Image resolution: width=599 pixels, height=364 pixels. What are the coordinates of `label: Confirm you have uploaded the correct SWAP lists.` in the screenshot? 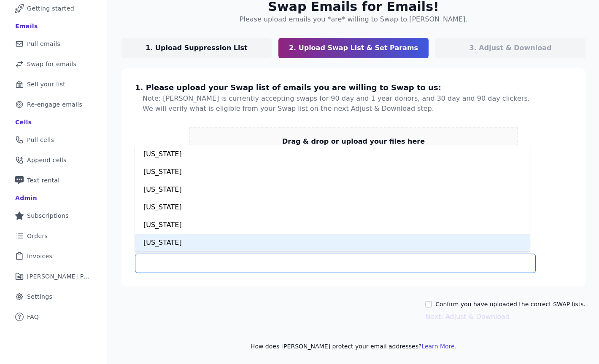 It's located at (510, 304).